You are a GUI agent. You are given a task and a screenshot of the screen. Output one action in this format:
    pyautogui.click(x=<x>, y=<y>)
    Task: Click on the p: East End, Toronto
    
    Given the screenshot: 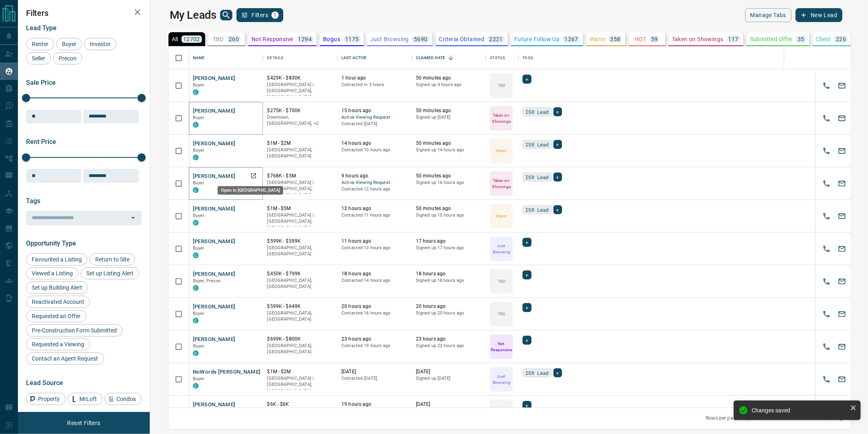 What is the action you would take?
    pyautogui.click(x=300, y=120)
    